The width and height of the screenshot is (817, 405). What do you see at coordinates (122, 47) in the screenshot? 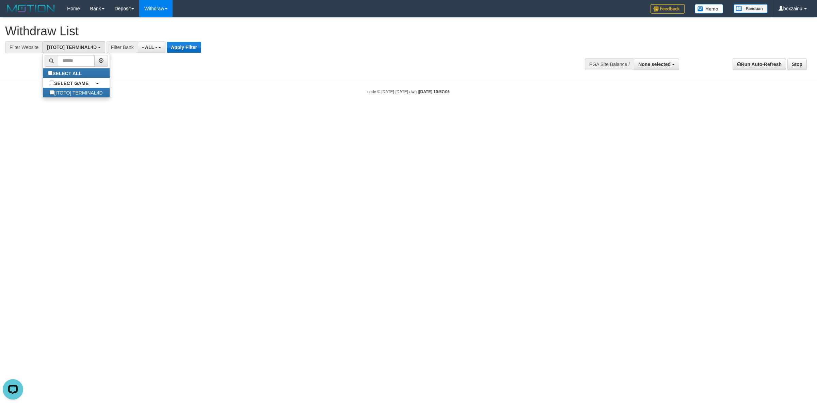
I see `div: Filter Bank` at bounding box center [122, 47].